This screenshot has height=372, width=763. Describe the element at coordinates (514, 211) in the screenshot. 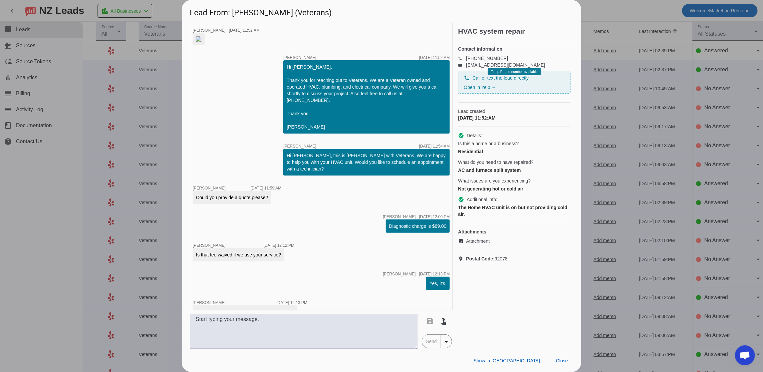

I see `div: The Home HVAC unit is on but not providing cold air.` at that location.